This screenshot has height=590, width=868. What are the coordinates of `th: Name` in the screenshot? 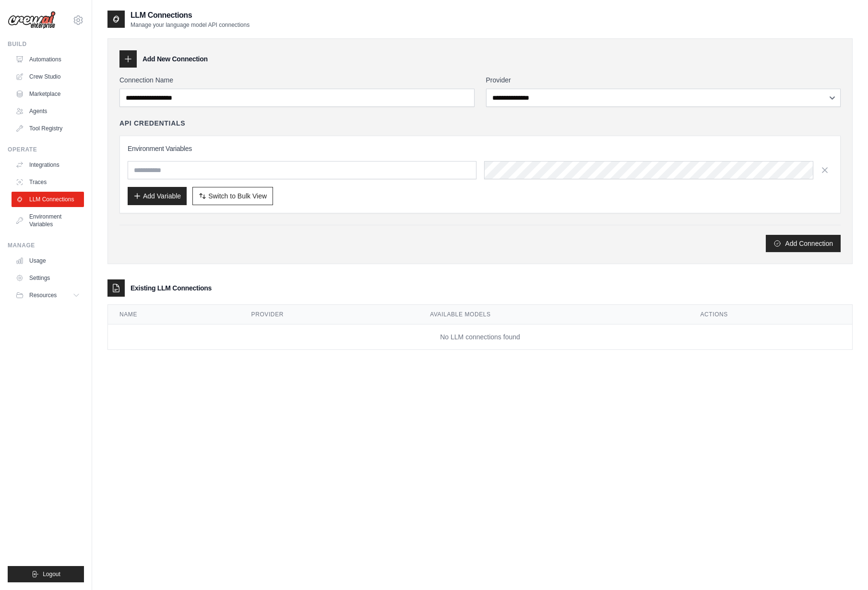 It's located at (174, 315).